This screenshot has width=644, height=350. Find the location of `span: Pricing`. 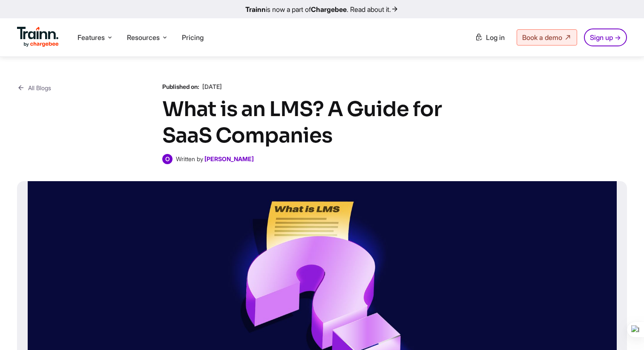

span: Pricing is located at coordinates (193, 38).